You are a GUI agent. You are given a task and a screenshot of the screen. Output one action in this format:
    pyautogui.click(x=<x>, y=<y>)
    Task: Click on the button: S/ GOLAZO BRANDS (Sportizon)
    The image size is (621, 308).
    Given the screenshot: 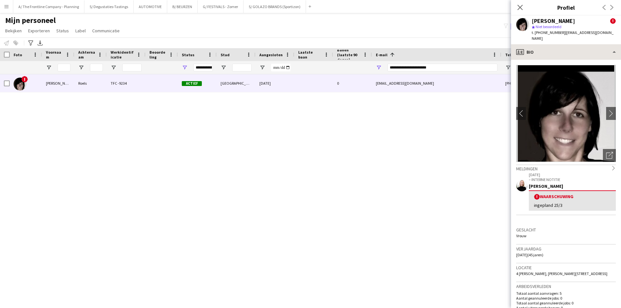 What is the action you would take?
    pyautogui.click(x=275, y=6)
    